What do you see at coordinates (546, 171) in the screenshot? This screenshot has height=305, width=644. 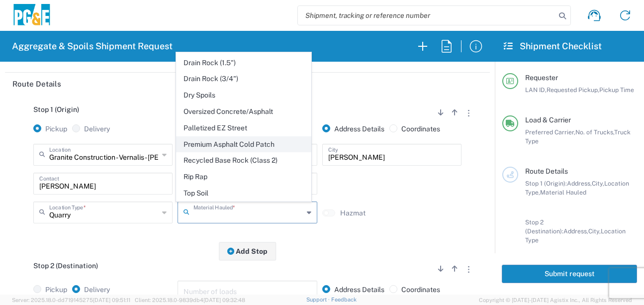 I see `span: Route Details` at bounding box center [546, 171].